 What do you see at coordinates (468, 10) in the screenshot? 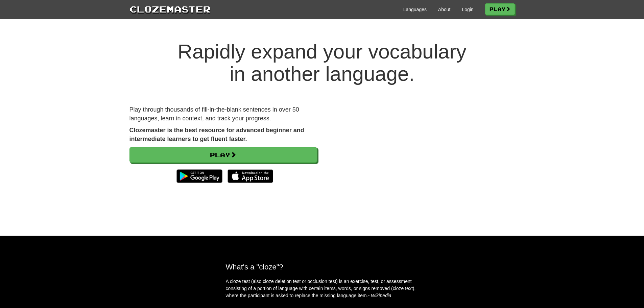
I see `a: Login` at bounding box center [468, 10].